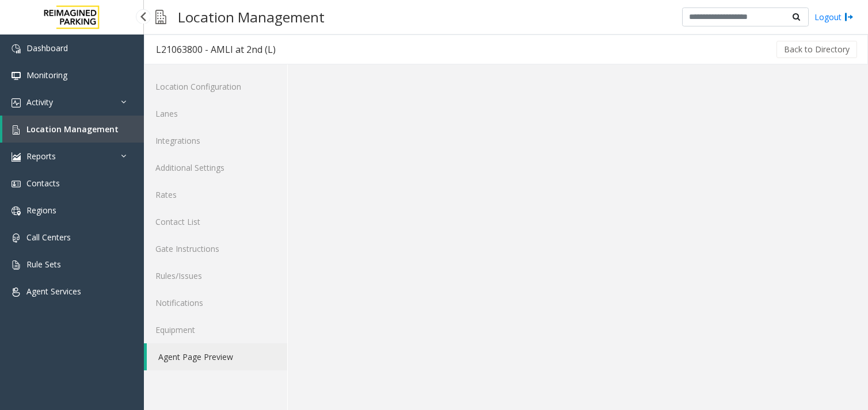  What do you see at coordinates (216, 50) in the screenshot?
I see `div: L21063800 - AMLI at 2nd (L)` at bounding box center [216, 50].